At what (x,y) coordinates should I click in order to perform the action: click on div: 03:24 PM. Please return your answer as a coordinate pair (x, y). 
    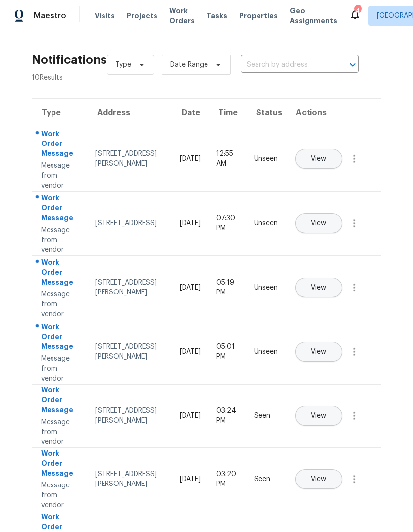
    Looking at the image, I should click on (227, 416).